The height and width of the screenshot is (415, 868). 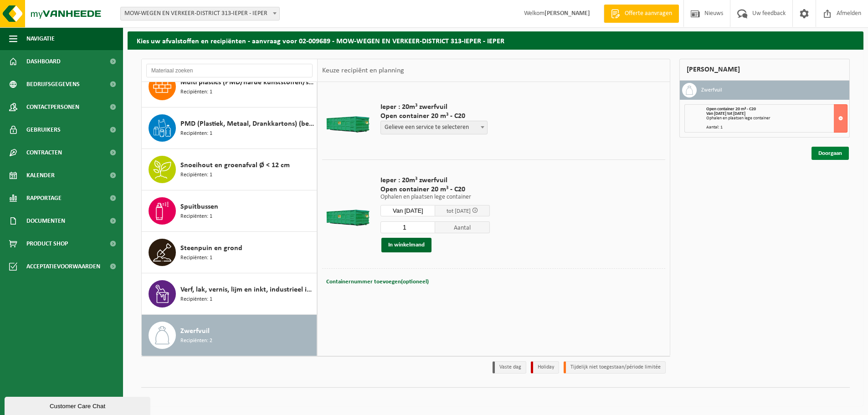 I want to click on span: Kalender, so click(x=41, y=175).